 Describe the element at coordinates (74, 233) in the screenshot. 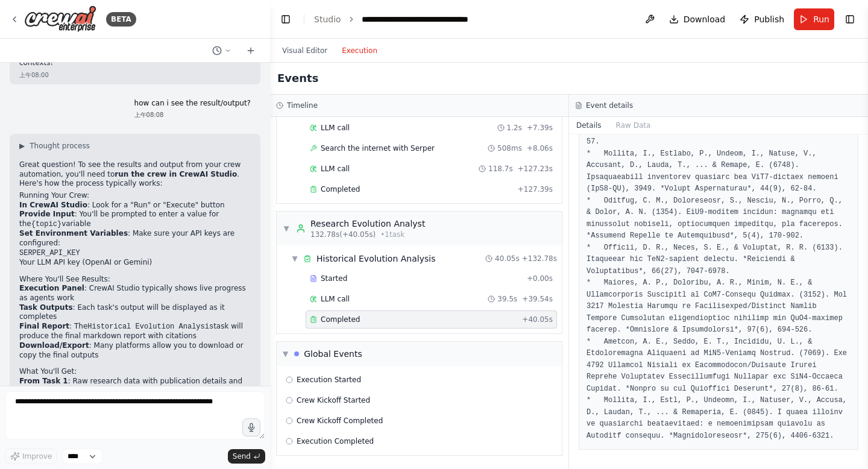

I see `strong: Set Environment Variables` at that location.